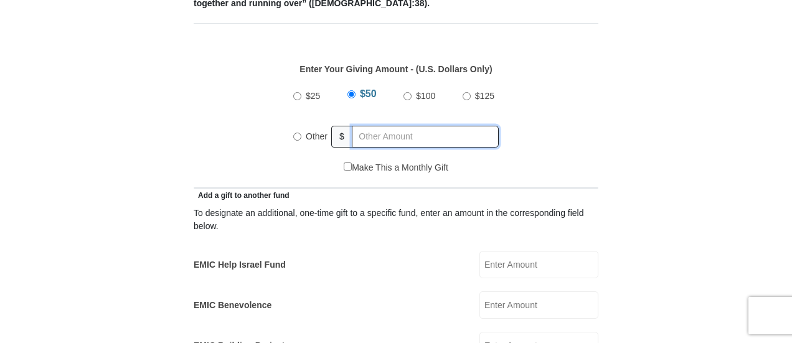 This screenshot has height=343, width=792. Describe the element at coordinates (316, 136) in the screenshot. I see `span: Other` at that location.